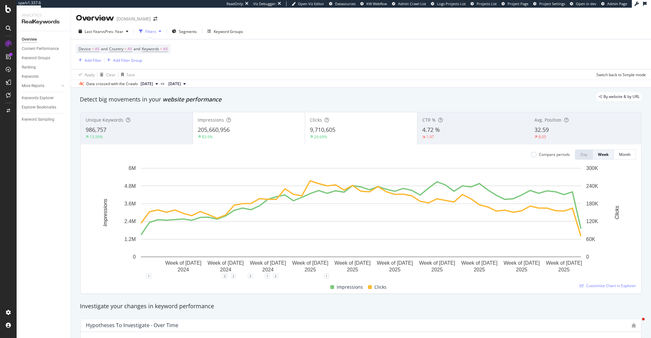 The width and height of the screenshot is (651, 338). What do you see at coordinates (175, 84) in the screenshot?
I see `span: 2024 Aug. 2nd` at bounding box center [175, 84].